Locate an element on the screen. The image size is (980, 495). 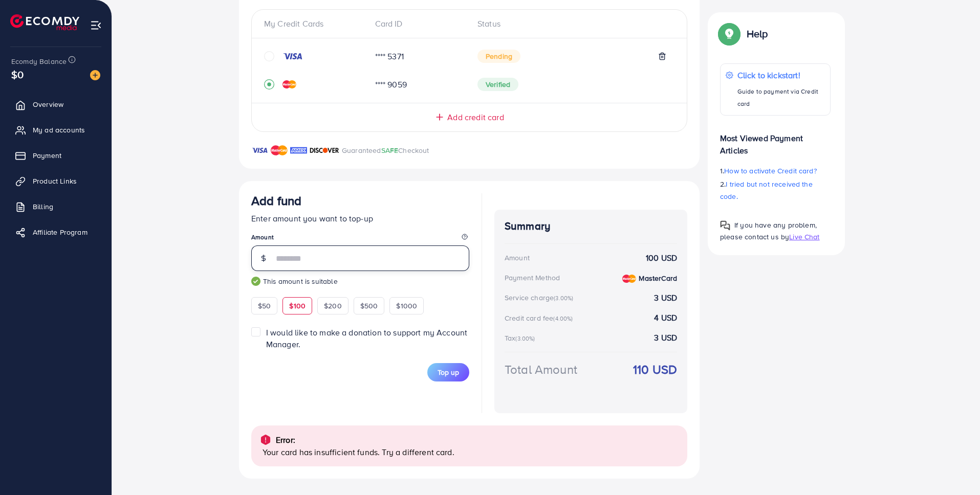
span: Live Chat is located at coordinates (804, 237).